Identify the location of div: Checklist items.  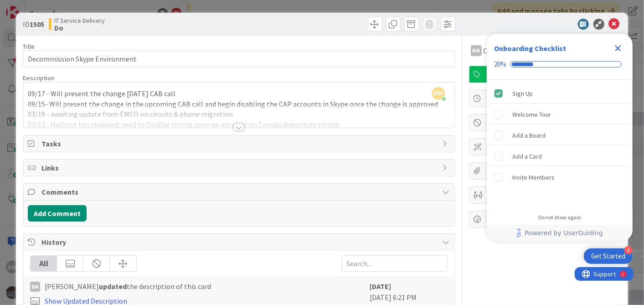
(560, 143).